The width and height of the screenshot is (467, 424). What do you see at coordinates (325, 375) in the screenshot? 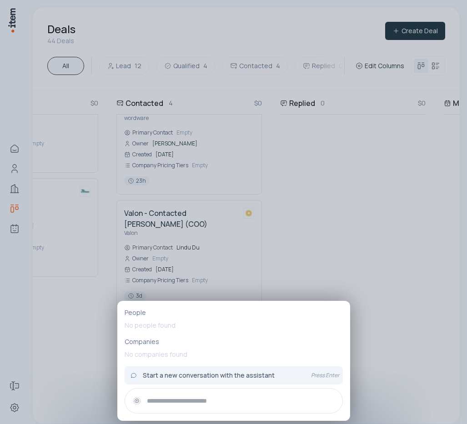
I see `p: Press Enter` at bounding box center [325, 375].